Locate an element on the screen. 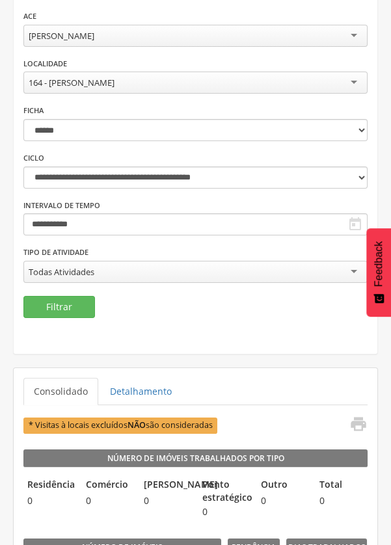 Image resolution: width=391 pixels, height=545 pixels. div: Todas Atividades is located at coordinates (61, 272).